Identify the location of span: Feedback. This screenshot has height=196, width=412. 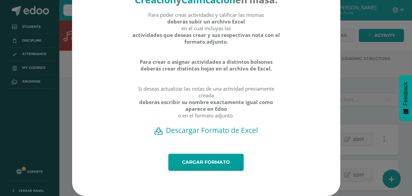
(406, 94).